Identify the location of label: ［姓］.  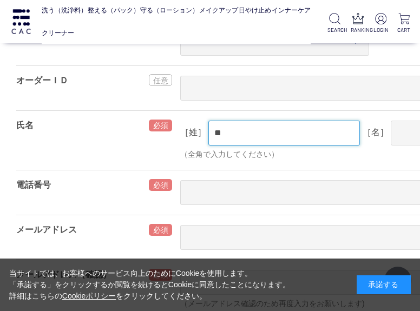
(193, 132).